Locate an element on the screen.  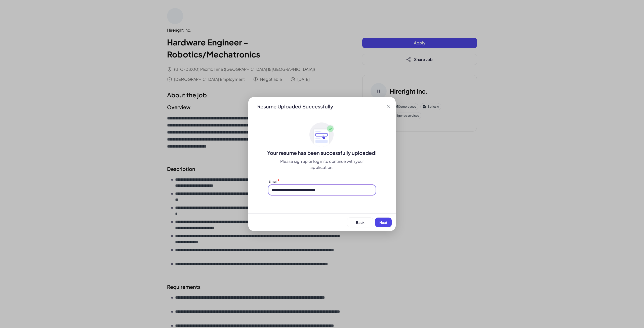
button: Next is located at coordinates (383, 222).